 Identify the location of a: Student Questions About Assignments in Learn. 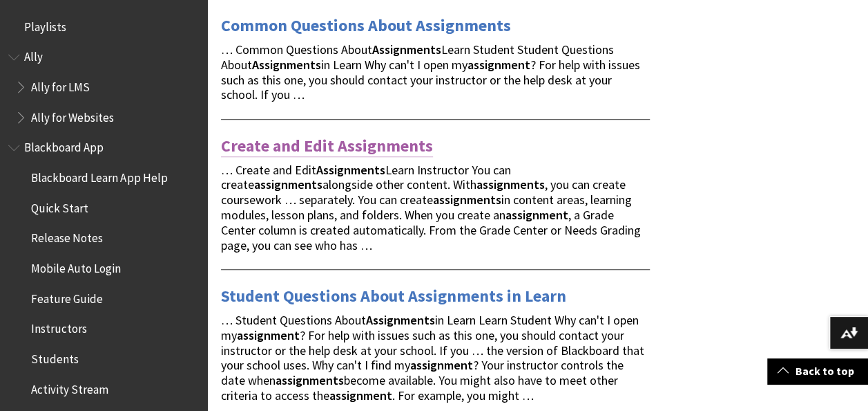
(393, 296).